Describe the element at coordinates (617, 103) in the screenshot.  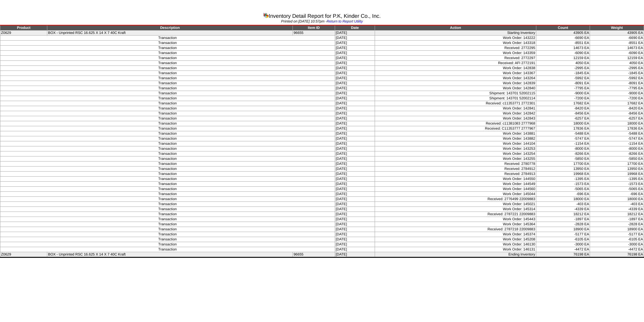
I see `td: 17682 EA` at that location.